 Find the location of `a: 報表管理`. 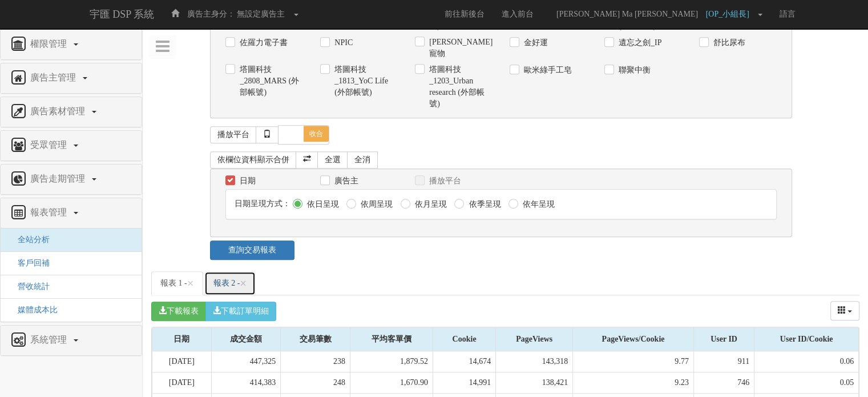

a: 報表管理 is located at coordinates (71, 213).